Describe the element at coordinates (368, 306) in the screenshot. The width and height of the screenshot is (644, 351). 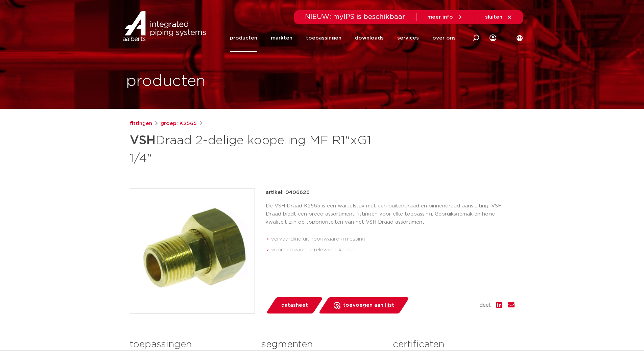
I see `span: toevoegen aan lijst` at that location.